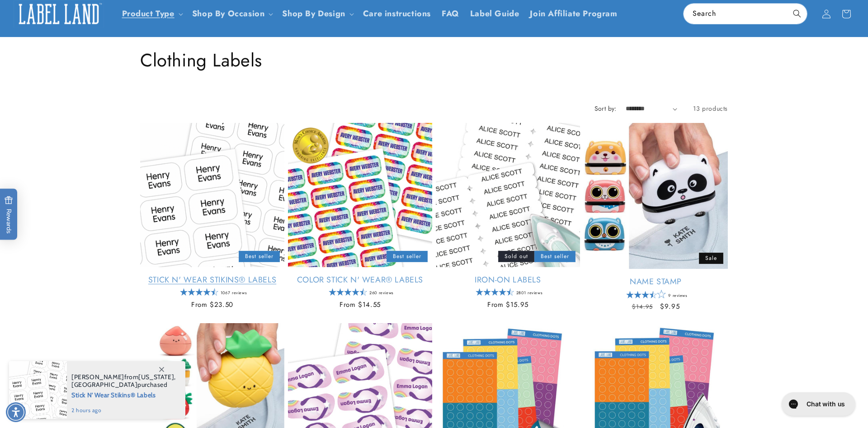  Describe the element at coordinates (656, 282) in the screenshot. I see `a: Name Stamp` at that location.